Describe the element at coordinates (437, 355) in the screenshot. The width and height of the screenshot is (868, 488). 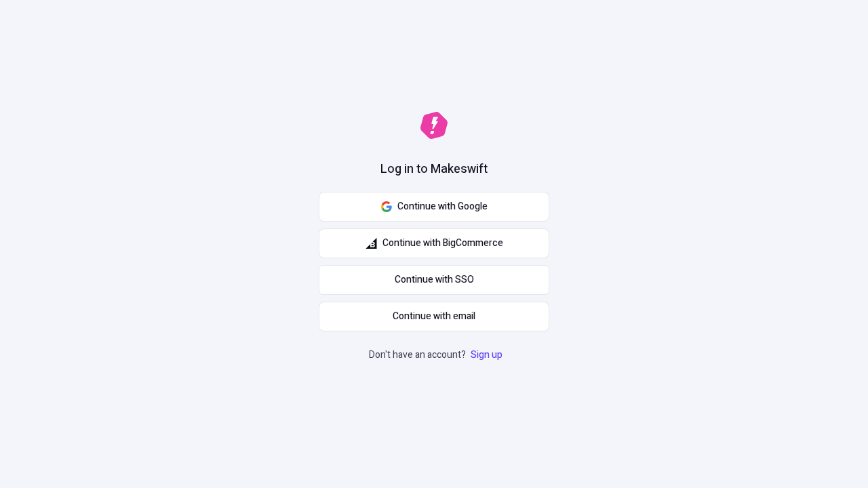
I see `p: Don't have an account?` at that location.